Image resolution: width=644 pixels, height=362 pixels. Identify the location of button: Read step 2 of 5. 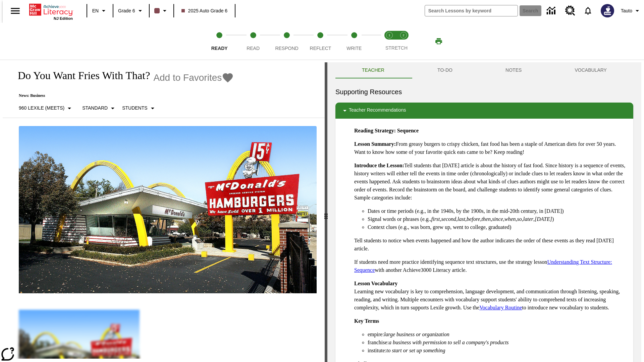
(253, 41).